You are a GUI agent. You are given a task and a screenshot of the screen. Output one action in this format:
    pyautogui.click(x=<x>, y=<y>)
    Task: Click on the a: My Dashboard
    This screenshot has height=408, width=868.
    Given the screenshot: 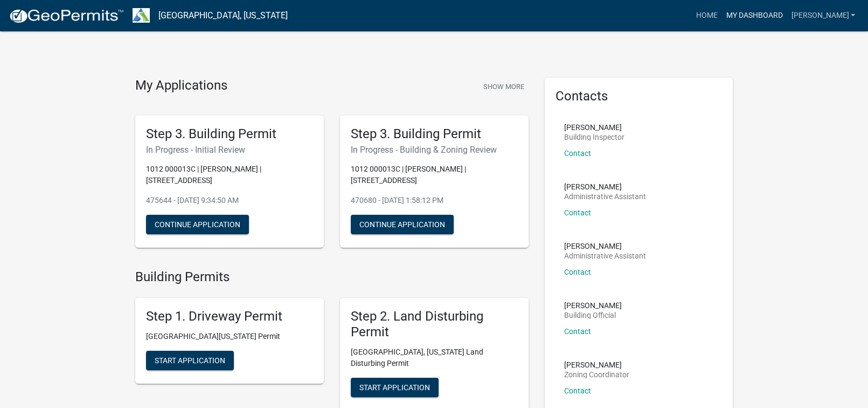 What is the action you would take?
    pyautogui.click(x=754, y=15)
    